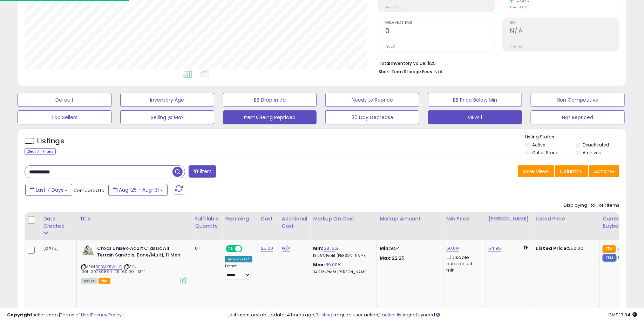 The height and width of the screenshot is (322, 644). What do you see at coordinates (202, 171) in the screenshot?
I see `button: Filters` at bounding box center [202, 171].